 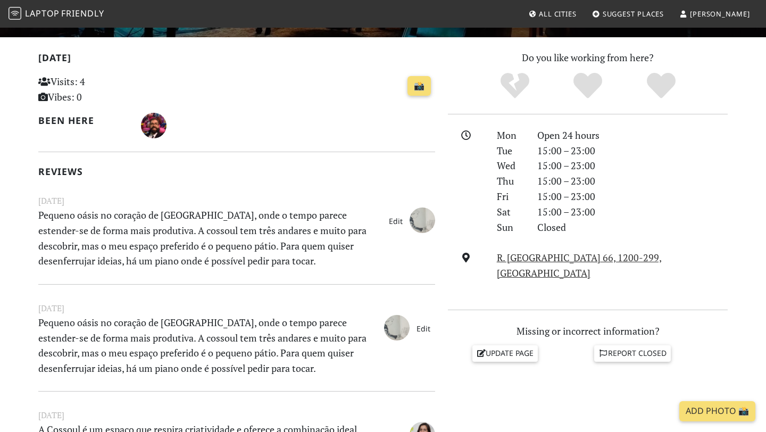 What do you see at coordinates (632, 135) in the screenshot?
I see `div: Open 24 hours` at bounding box center [632, 135].